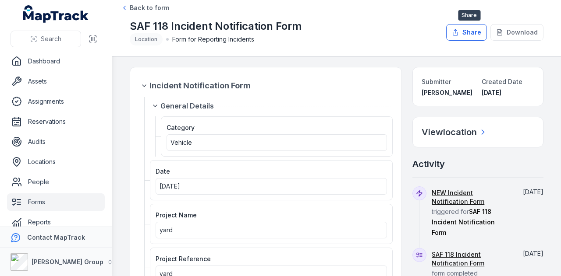  I want to click on a: People, so click(56, 182).